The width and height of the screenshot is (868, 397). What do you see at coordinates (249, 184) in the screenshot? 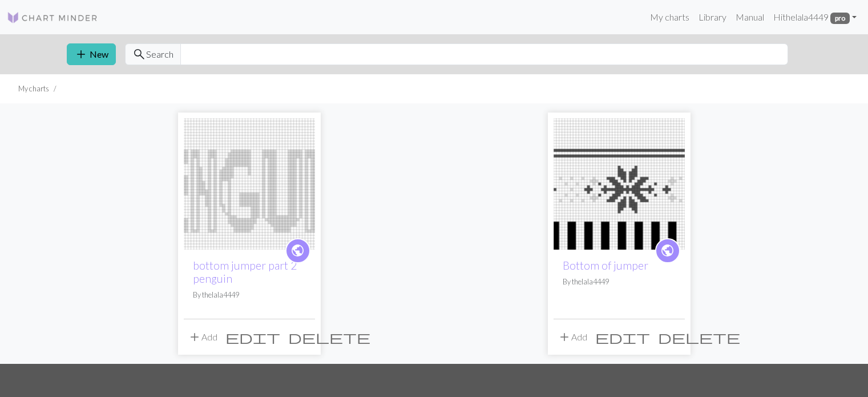
I see `img: bottom jumper part 2 penguin` at bounding box center [249, 184].